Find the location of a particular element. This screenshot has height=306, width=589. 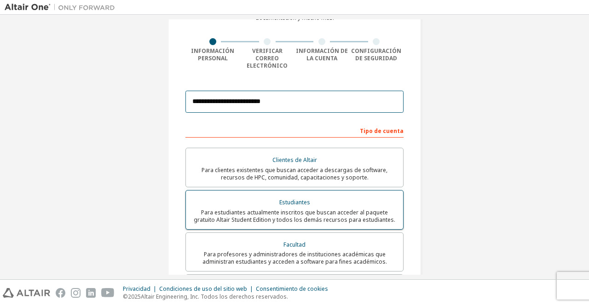

font: Configuración de seguridad is located at coordinates (376, 54).